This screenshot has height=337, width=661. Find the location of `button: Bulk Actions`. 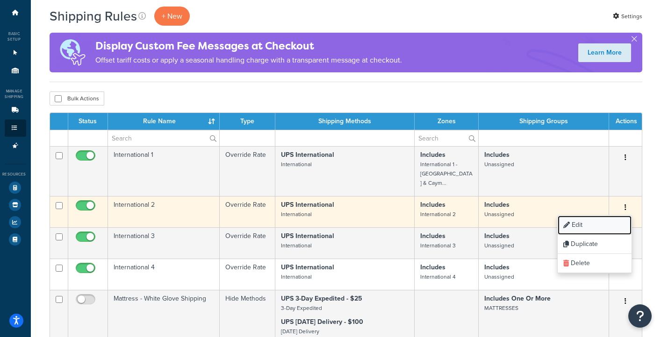

button: Bulk Actions is located at coordinates (77, 99).